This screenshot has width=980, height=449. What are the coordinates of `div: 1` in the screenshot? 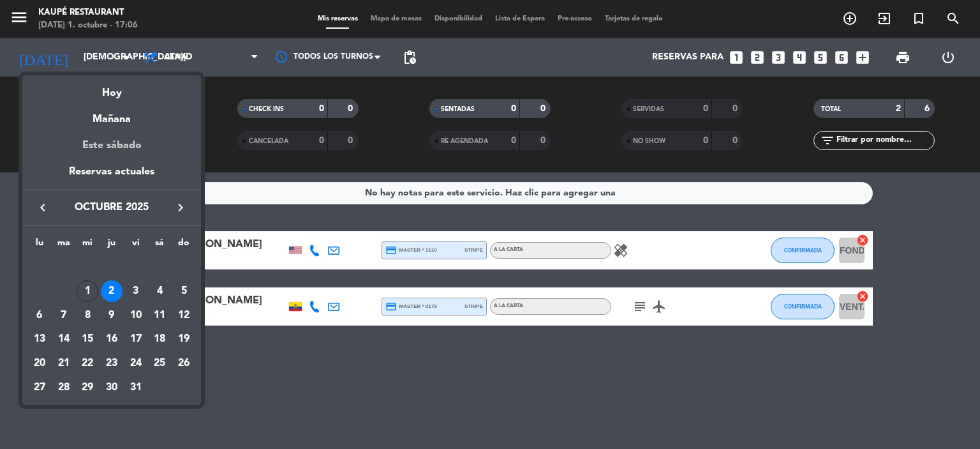 It's located at (87, 291).